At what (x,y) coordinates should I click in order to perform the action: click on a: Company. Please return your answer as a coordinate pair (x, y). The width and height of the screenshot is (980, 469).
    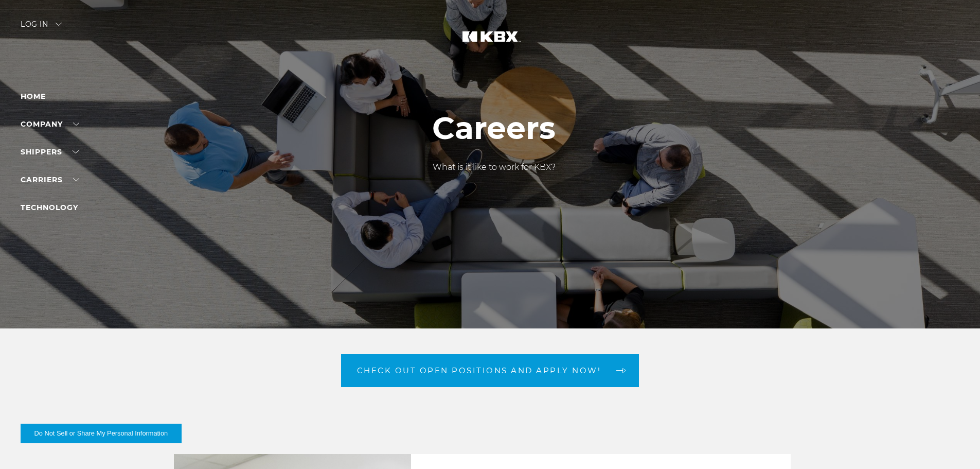
    Looking at the image, I should click on (50, 124).